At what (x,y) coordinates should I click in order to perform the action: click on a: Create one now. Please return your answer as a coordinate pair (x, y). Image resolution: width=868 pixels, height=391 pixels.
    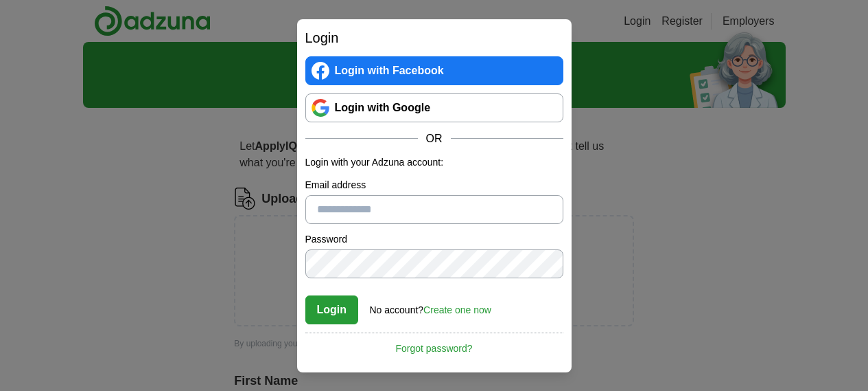
    Looking at the image, I should click on (457, 310).